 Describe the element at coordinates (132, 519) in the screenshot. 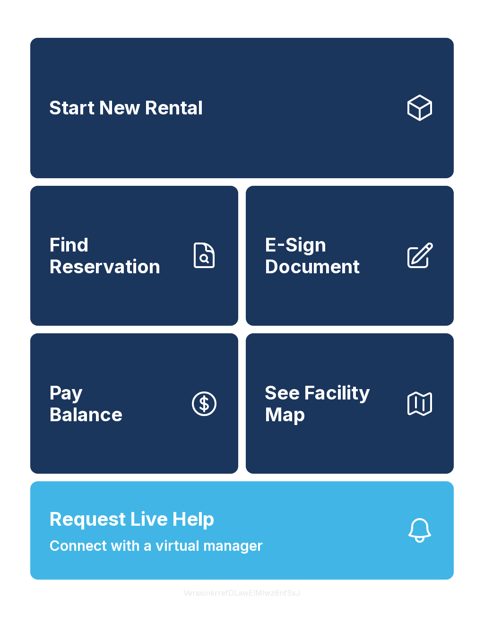

I see `span: Request Live Help` at that location.